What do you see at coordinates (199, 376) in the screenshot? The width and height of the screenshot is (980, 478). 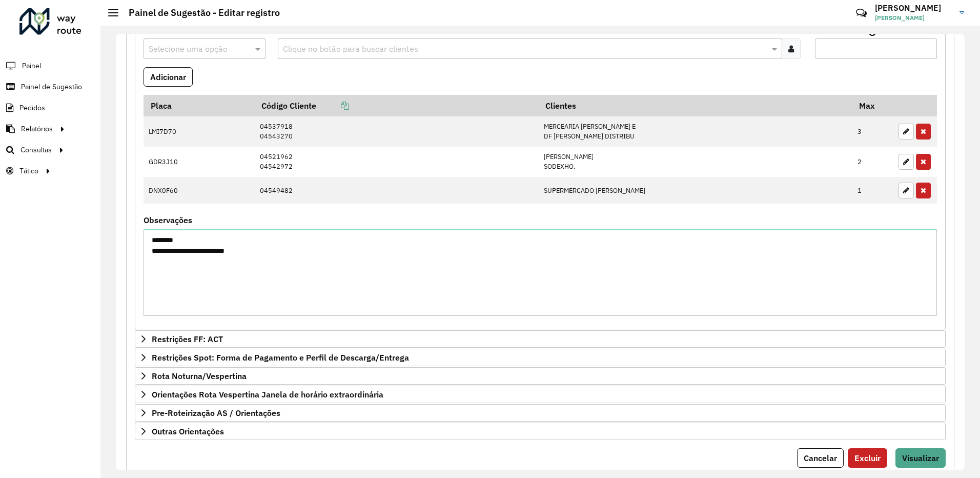 I see `span: Rota Noturna/Vespertina` at bounding box center [199, 376].